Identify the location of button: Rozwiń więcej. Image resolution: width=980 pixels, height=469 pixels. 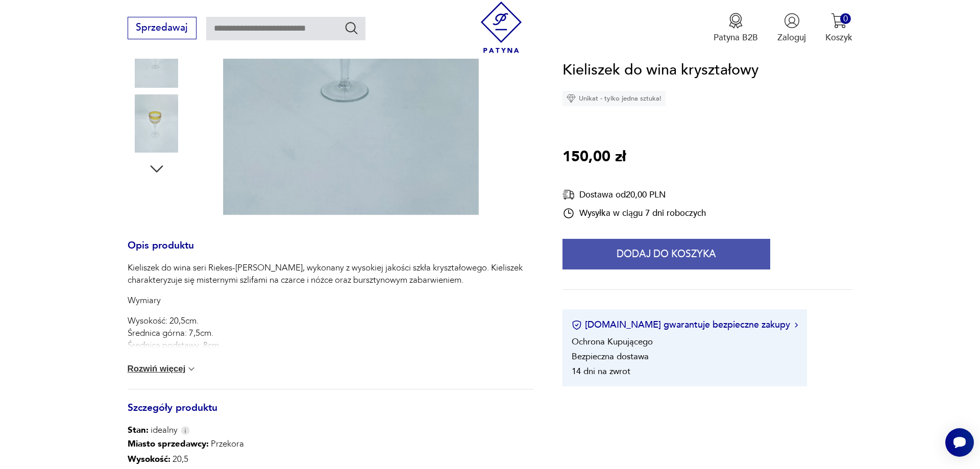
(162, 369).